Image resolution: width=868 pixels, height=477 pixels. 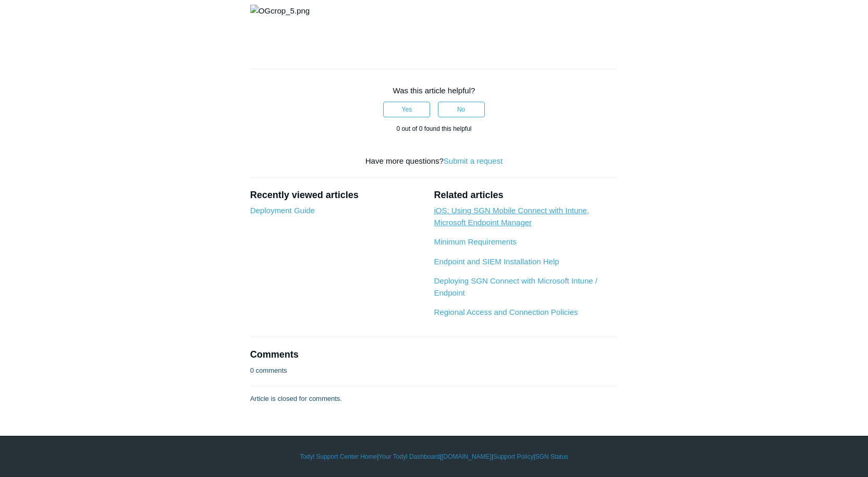 What do you see at coordinates (269, 371) in the screenshot?
I see `p: 0 comments` at bounding box center [269, 371].